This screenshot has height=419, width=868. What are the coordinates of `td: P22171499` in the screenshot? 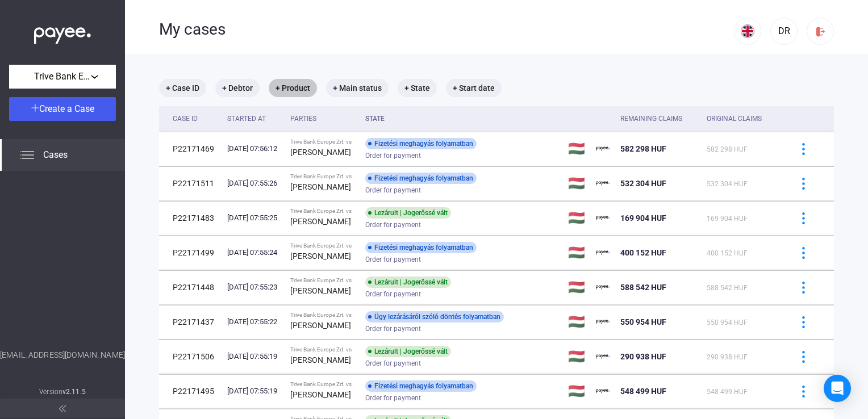 It's located at (191, 252).